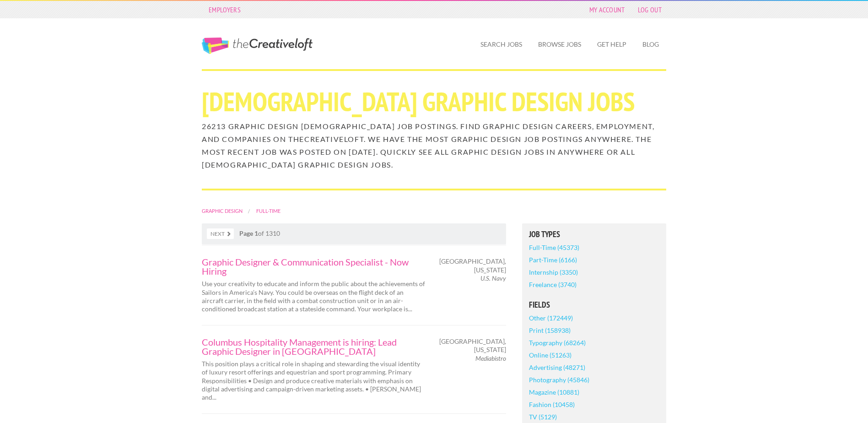 Image resolution: width=868 pixels, height=423 pixels. Describe the element at coordinates (607, 9) in the screenshot. I see `a: My Account` at that location.